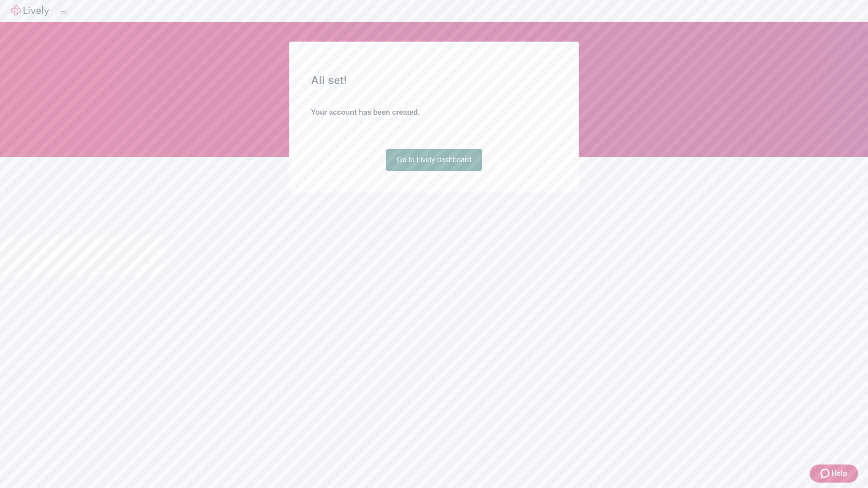  Describe the element at coordinates (63, 13) in the screenshot. I see `button: Log out` at that location.